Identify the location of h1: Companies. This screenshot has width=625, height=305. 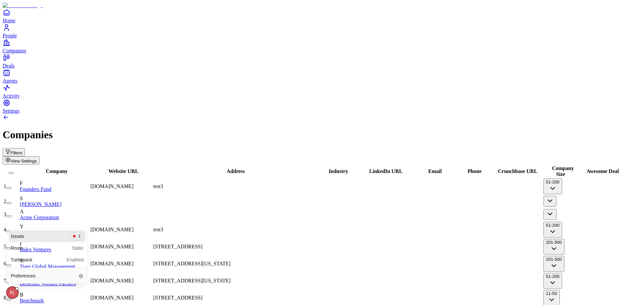
(313, 135).